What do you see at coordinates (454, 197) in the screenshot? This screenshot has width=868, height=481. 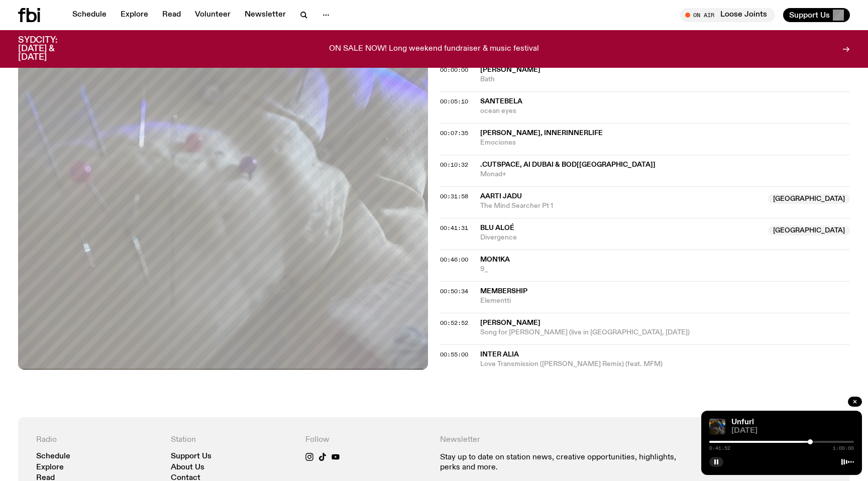 I see `span: 00:31:58` at bounding box center [454, 197].